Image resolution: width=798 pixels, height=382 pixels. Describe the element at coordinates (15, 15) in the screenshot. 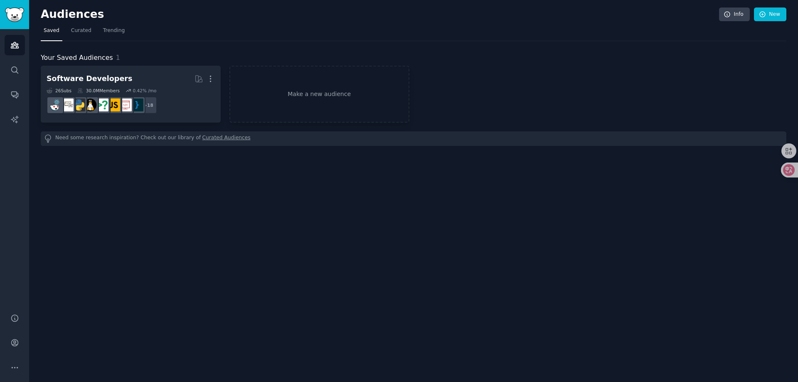

I see `img: GummySearch logo` at that location.